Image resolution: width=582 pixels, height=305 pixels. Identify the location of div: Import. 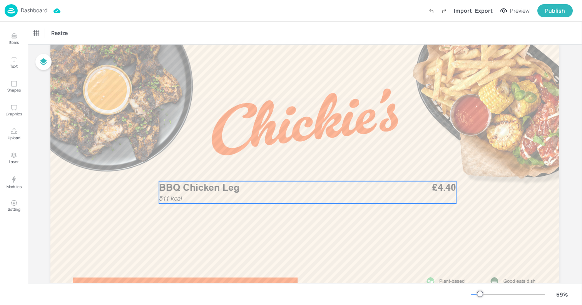
(463, 10).